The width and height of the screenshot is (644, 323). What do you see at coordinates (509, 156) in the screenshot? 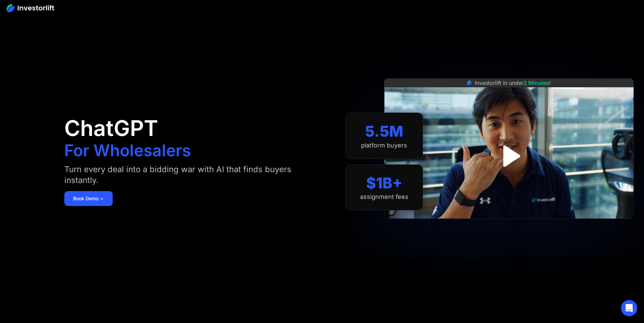
I see `a: open lightbox` at bounding box center [509, 156].